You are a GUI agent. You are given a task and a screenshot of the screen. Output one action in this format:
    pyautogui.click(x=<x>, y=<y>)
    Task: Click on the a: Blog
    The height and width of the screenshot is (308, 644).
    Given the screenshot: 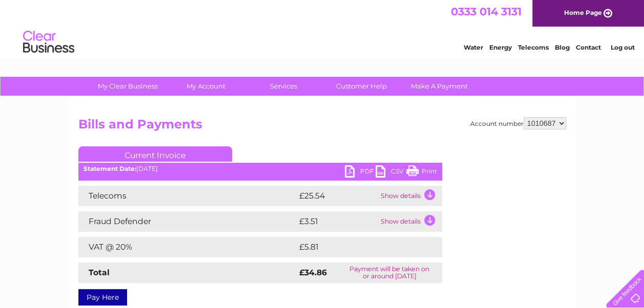 What is the action you would take?
    pyautogui.click(x=561, y=47)
    